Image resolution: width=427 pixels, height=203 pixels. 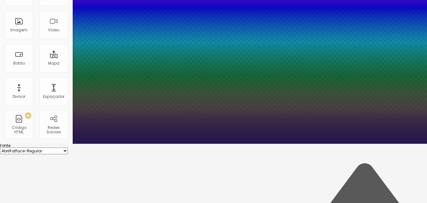 What do you see at coordinates (53, 130) in the screenshot?
I see `div: Redes Sociais` at bounding box center [53, 130].